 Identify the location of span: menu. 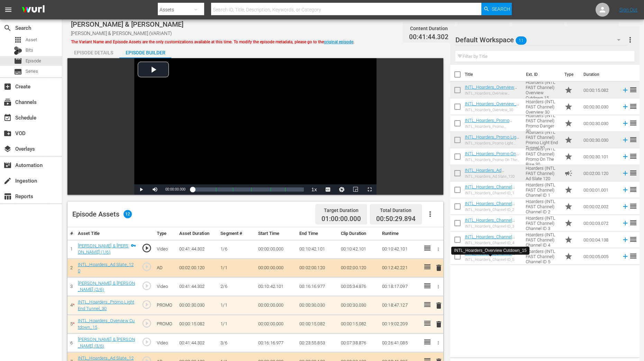
(8, 10).